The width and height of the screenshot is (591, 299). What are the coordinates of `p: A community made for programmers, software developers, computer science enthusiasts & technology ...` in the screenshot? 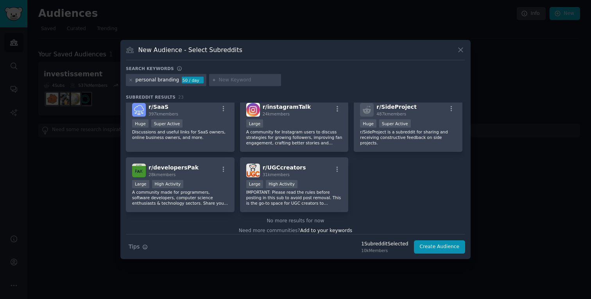 It's located at (180, 197).